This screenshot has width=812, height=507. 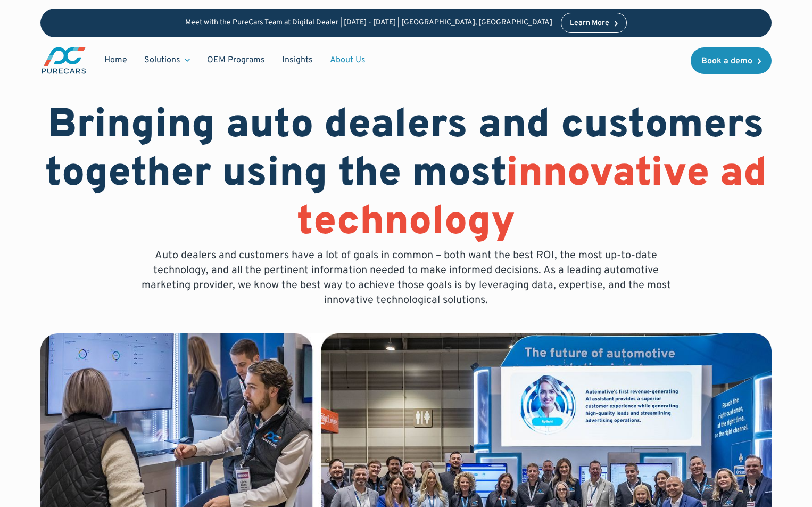 What do you see at coordinates (64, 60) in the screenshot?
I see `img: purecars logo` at bounding box center [64, 60].